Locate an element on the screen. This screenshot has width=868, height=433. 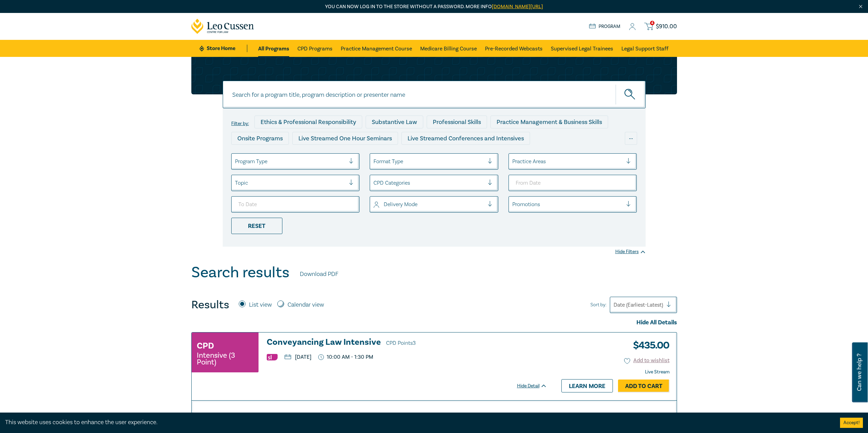
button: Accept cookies is located at coordinates (851, 423).